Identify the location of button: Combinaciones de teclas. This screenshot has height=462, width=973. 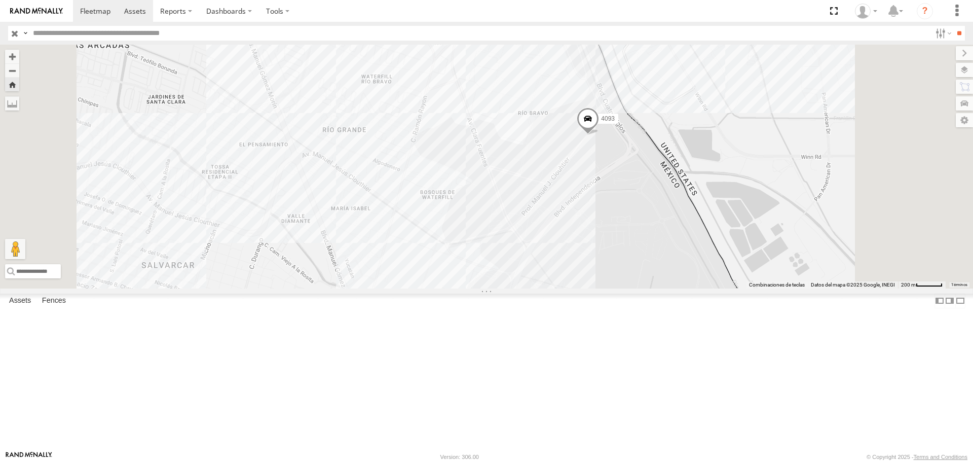
(777, 285).